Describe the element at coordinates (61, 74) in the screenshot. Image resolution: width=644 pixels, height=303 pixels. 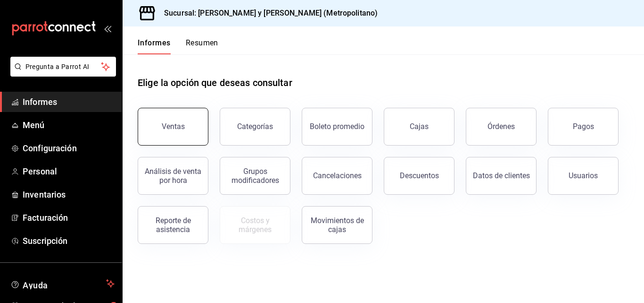
I see `a: Pregunta a Parrot AI` at that location.